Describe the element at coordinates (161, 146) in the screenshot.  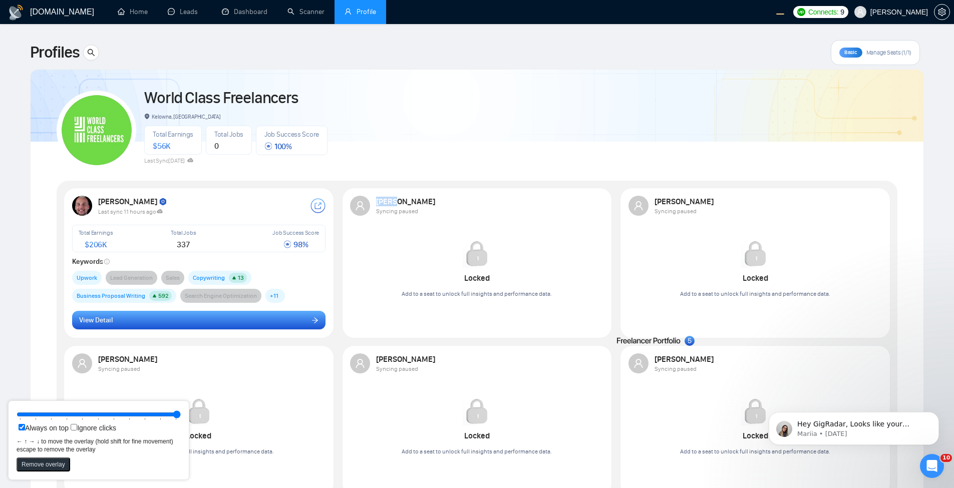
I see `span: $ 56K` at that location.